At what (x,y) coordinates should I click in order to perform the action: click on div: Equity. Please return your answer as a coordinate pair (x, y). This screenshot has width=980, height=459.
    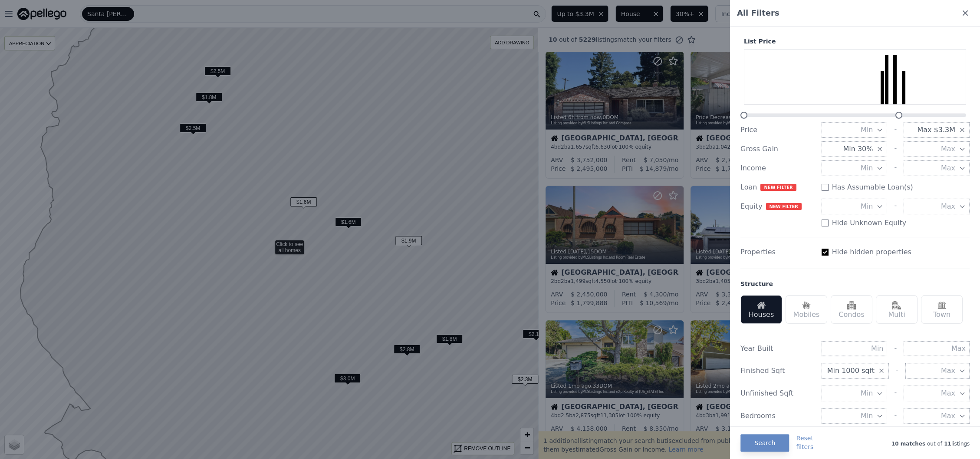
    Looking at the image, I should click on (778, 207).